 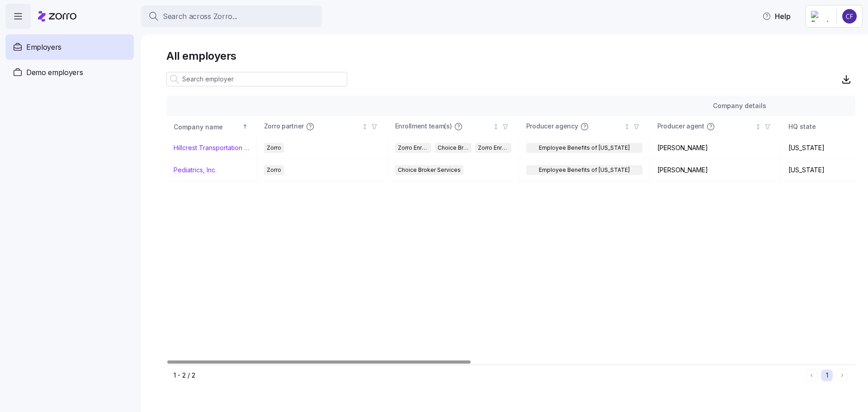 What do you see at coordinates (843, 375) in the screenshot?
I see `button: Next page` at bounding box center [843, 375].